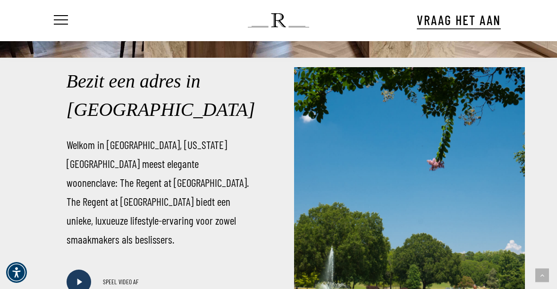 The image size is (557, 289). Describe the element at coordinates (459, 20) in the screenshot. I see `a: VRAAG HET AAN` at that location.